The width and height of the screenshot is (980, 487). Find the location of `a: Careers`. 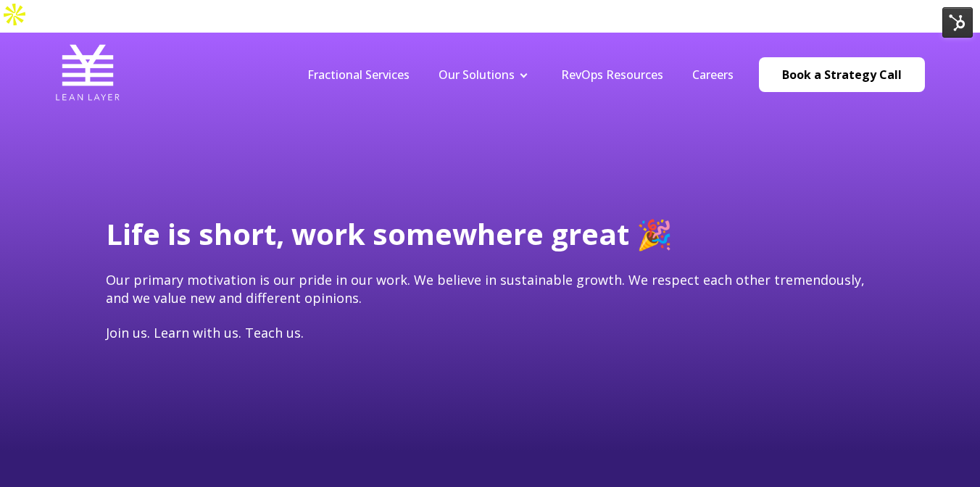

a: Careers is located at coordinates (713, 74).